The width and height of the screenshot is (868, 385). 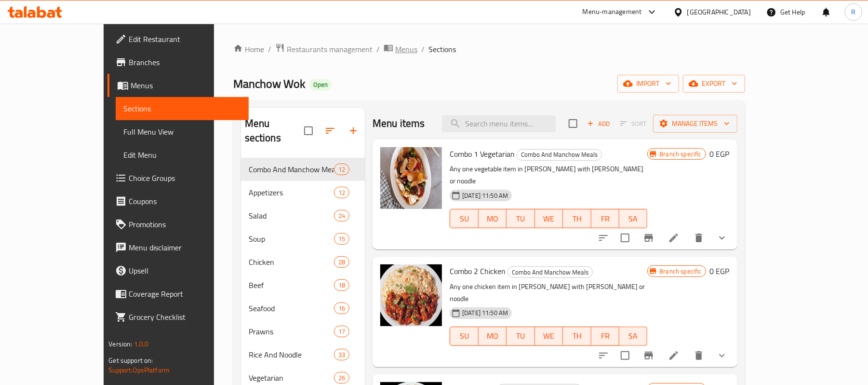 What do you see at coordinates (182, 131) in the screenshot?
I see `a: Full Menu View` at bounding box center [182, 131].